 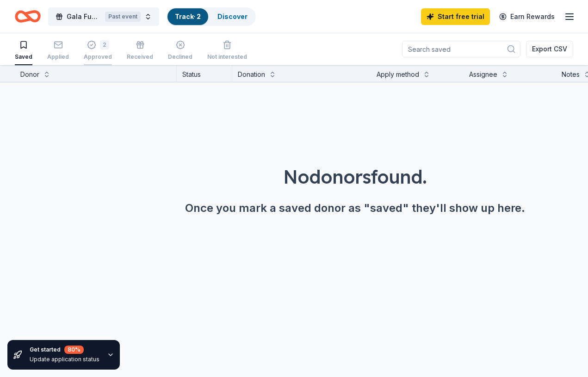 I want to click on div: Donation, so click(x=251, y=75).